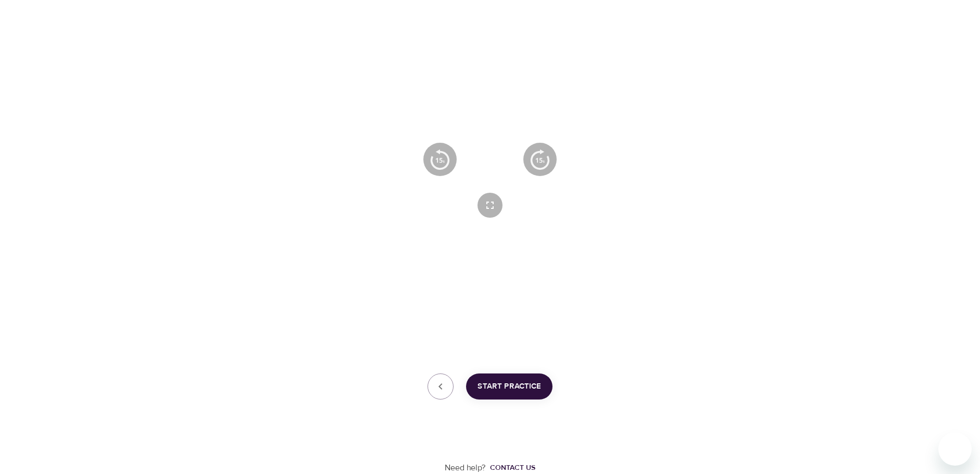 The image size is (980, 474). I want to click on img: 15s_next.svg, so click(540, 160).